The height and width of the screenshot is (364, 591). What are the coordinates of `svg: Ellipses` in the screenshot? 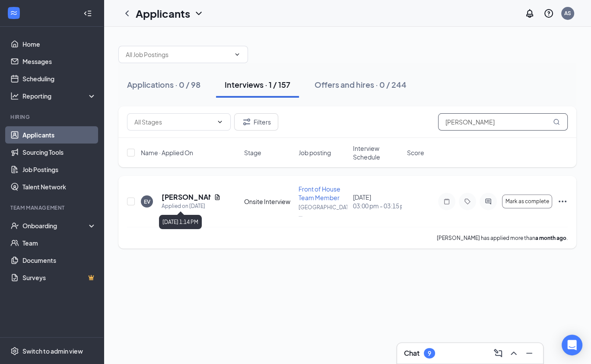 It's located at (563, 201).